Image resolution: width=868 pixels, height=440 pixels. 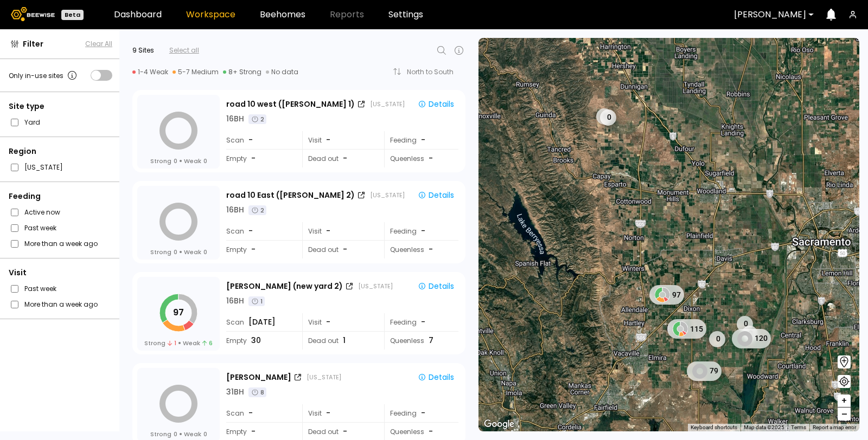 What do you see at coordinates (234, 392) in the screenshot?
I see `div: 31 BH` at bounding box center [234, 392].